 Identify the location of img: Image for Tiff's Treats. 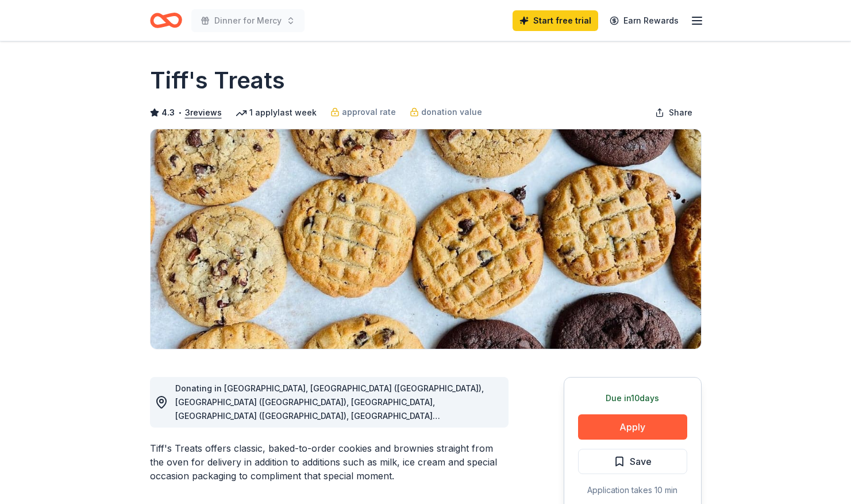
(426, 239).